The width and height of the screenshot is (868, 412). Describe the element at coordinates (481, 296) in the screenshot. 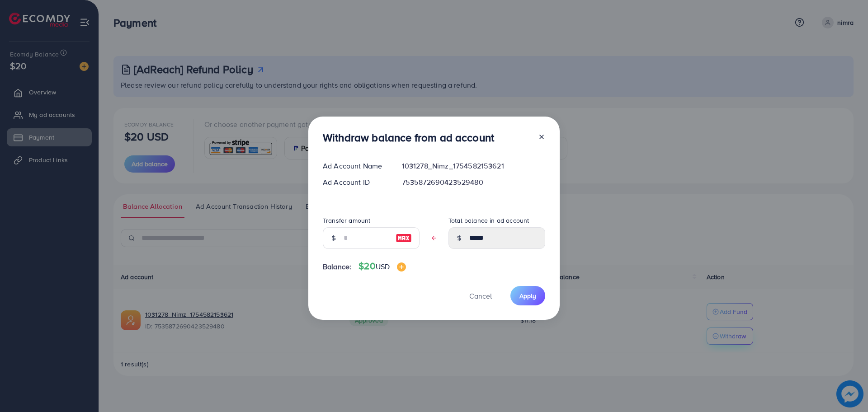

I see `button: Cancel` at that location.